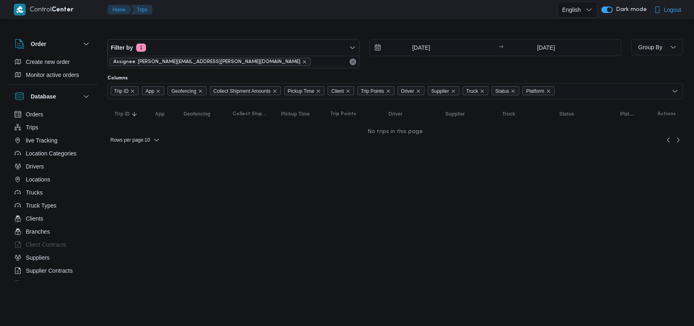  Describe the element at coordinates (162, 114) in the screenshot. I see `button: App` at that location.